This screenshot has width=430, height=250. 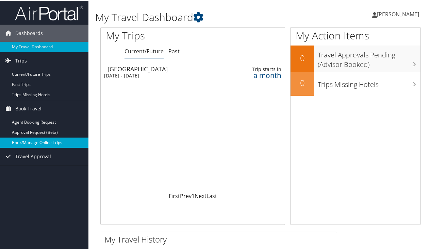 I want to click on a: Last, so click(x=212, y=196).